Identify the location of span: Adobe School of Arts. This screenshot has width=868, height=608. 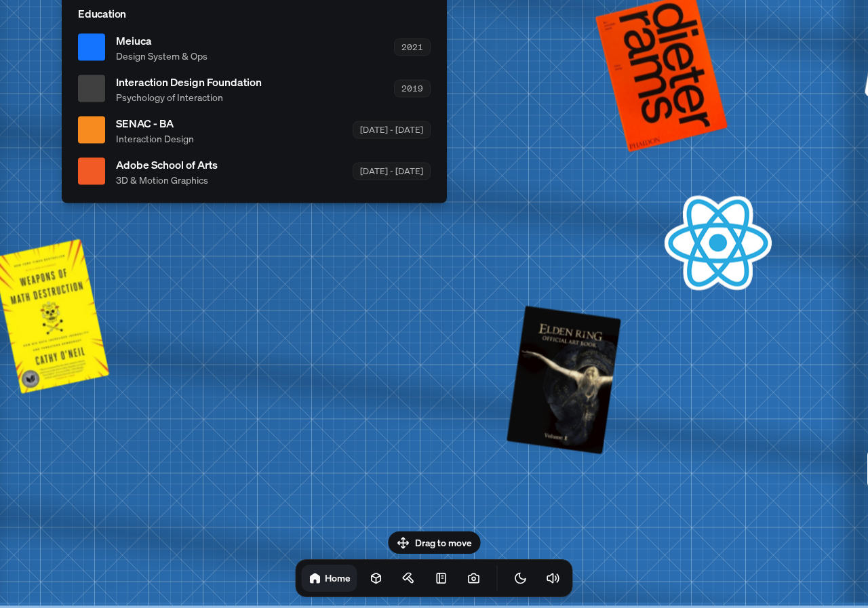
(167, 164).